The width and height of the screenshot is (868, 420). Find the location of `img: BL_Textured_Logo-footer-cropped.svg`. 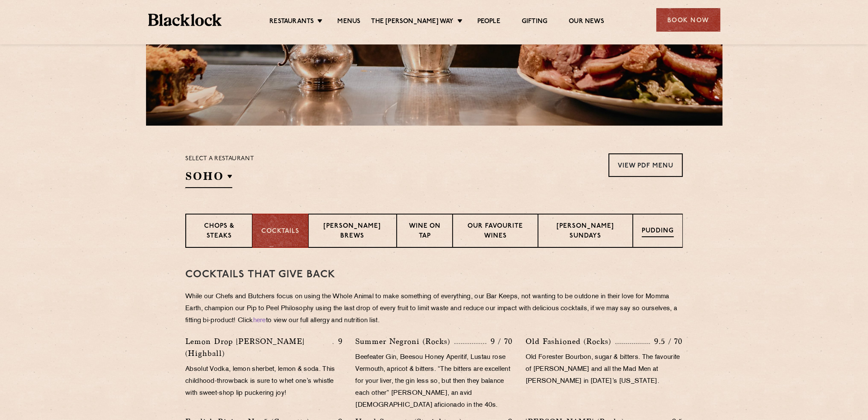

img: BL_Textured_Logo-footer-cropped.svg is located at coordinates (185, 19).